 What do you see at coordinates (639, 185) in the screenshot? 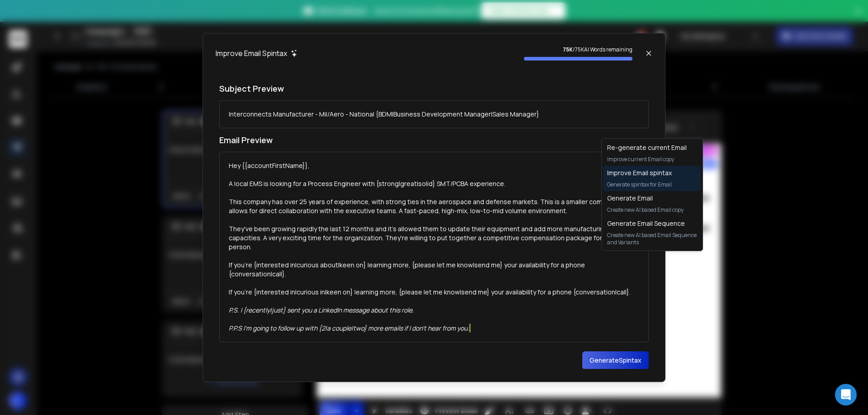
I see `p: Generate spintax for Email` at bounding box center [639, 185].